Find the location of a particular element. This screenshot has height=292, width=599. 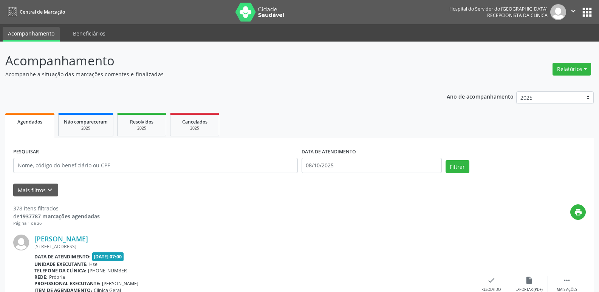

button: apps is located at coordinates (587, 12).